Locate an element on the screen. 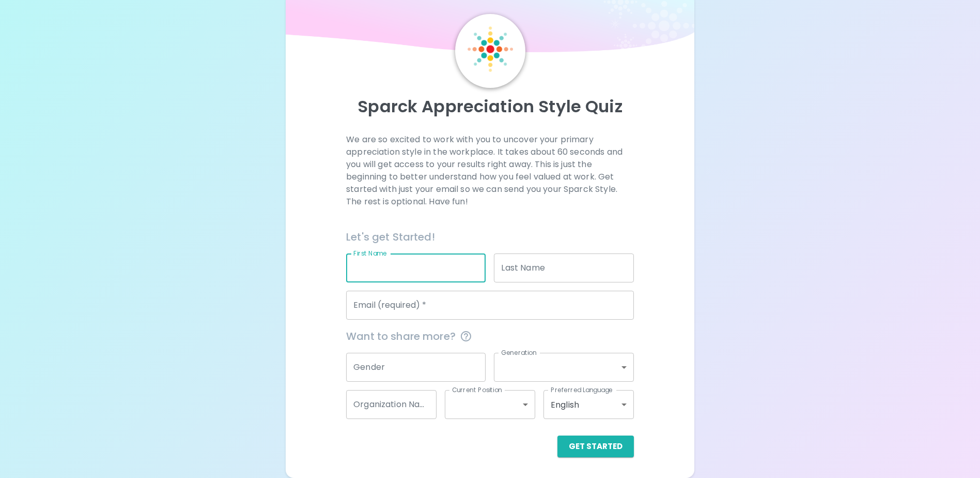 The image size is (980, 478). label: Generation is located at coordinates (519, 352).